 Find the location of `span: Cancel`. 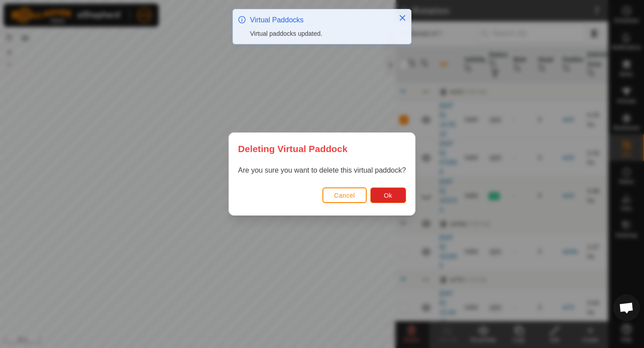

span: Cancel is located at coordinates (344, 195).